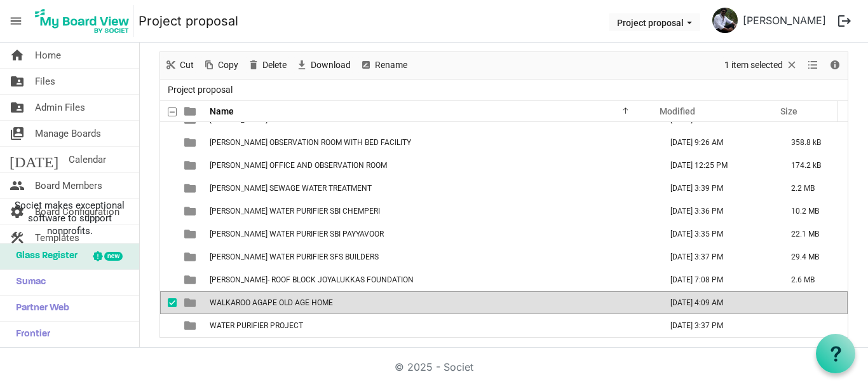  I want to click on td: August 04, 2025 9:26 AM column header Modified, so click(717, 142).